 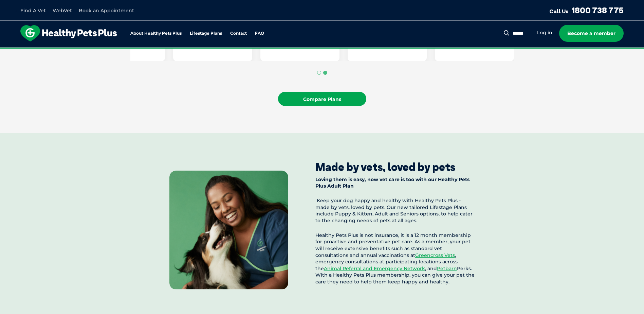 I want to click on span: Call Us, so click(x=558, y=12).